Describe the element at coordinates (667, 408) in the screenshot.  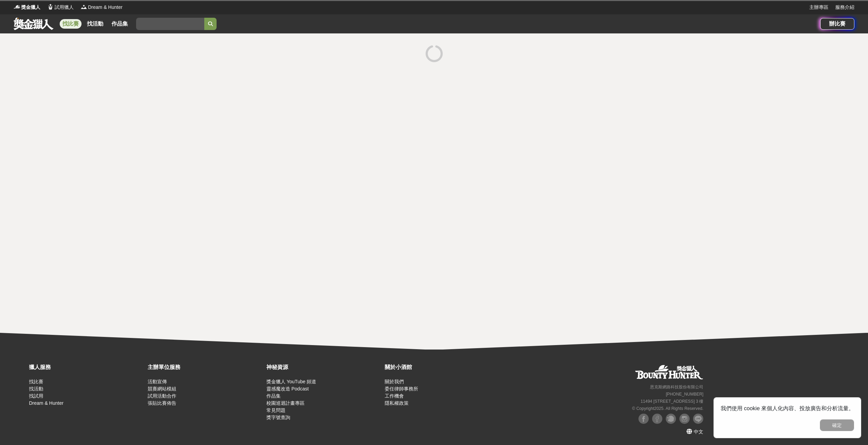
I see `small: © Copyright 2025 . All Rights Reserved.` at that location.